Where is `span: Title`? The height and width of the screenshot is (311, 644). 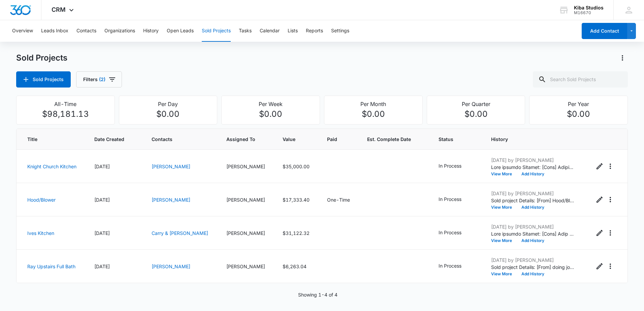
span: Title is located at coordinates (48, 139).